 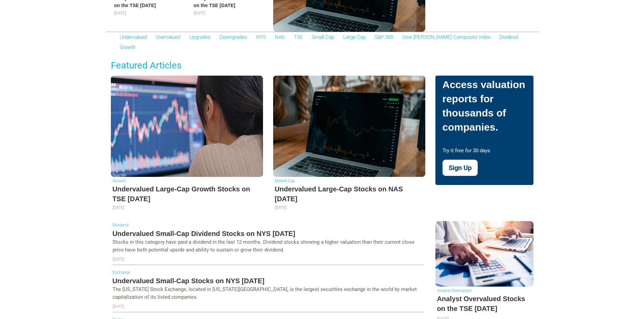 What do you see at coordinates (200, 37) in the screenshot?
I see `a: Upgrades` at bounding box center [200, 37].